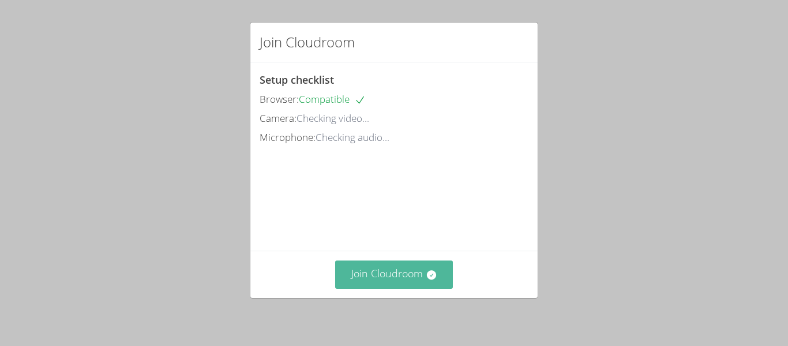 The height and width of the screenshot is (346, 788). I want to click on h2: Join Cloudroom, so click(307, 42).